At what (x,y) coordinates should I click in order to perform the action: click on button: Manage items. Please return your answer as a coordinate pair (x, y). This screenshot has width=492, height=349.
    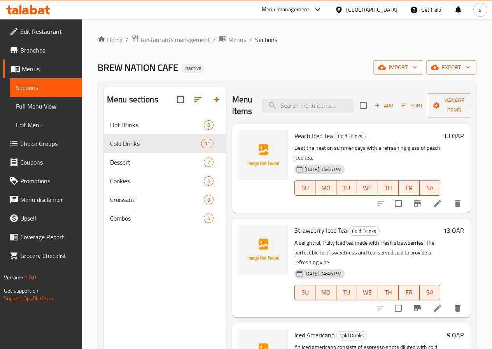
    Looking at the image, I should click on (454, 105).